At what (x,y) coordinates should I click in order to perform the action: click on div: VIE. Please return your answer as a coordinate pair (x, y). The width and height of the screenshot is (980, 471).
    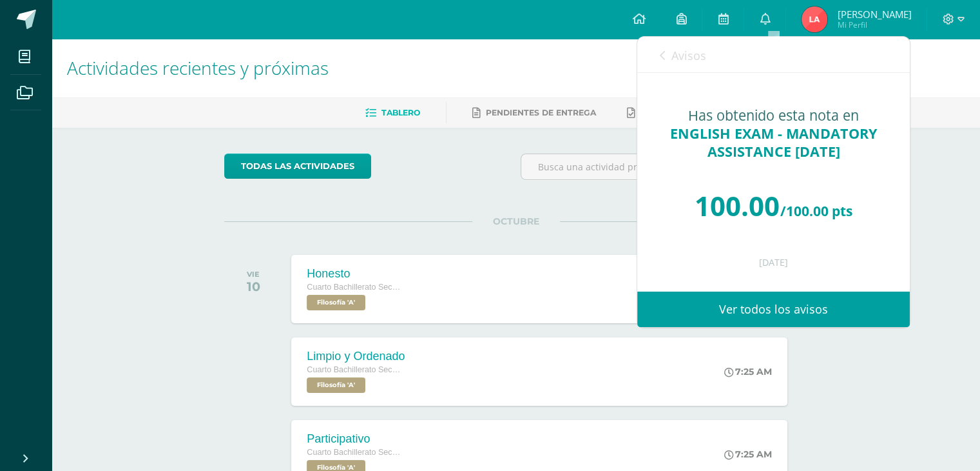
    Looking at the image, I should click on (253, 274).